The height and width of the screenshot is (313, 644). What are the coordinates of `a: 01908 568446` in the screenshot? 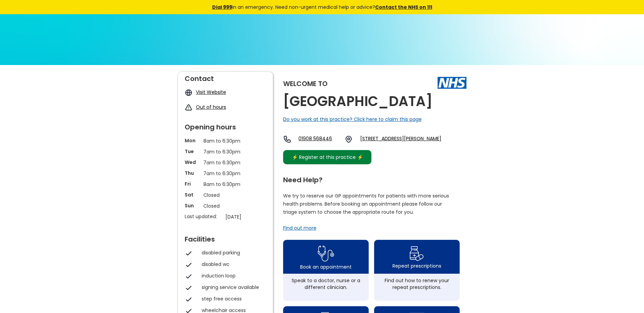 It's located at (319, 139).